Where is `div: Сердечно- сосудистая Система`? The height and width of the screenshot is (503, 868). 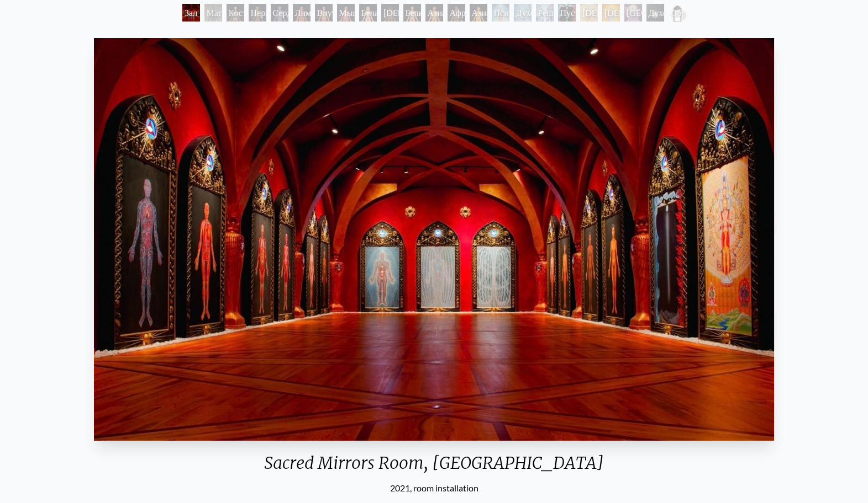
div: Сердечно- сосудистая Система is located at coordinates (280, 13).